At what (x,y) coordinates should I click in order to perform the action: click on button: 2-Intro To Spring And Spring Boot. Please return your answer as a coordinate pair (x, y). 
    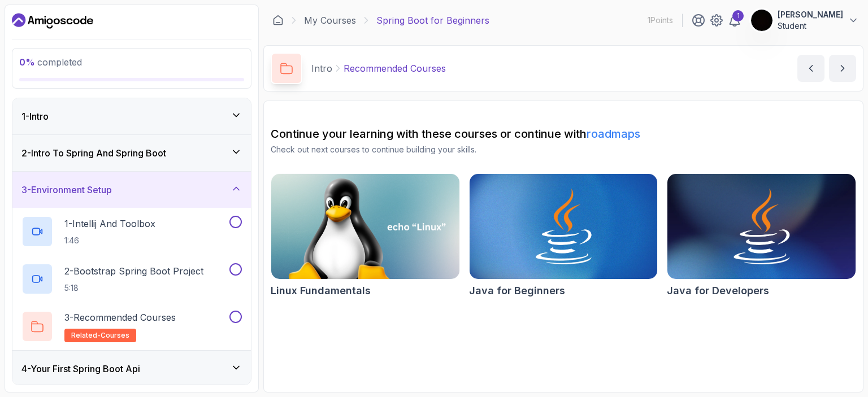
    Looking at the image, I should click on (132, 153).